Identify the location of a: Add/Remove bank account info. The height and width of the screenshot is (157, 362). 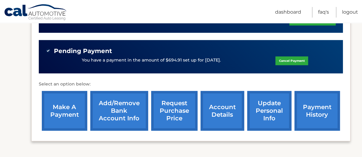
(119, 111).